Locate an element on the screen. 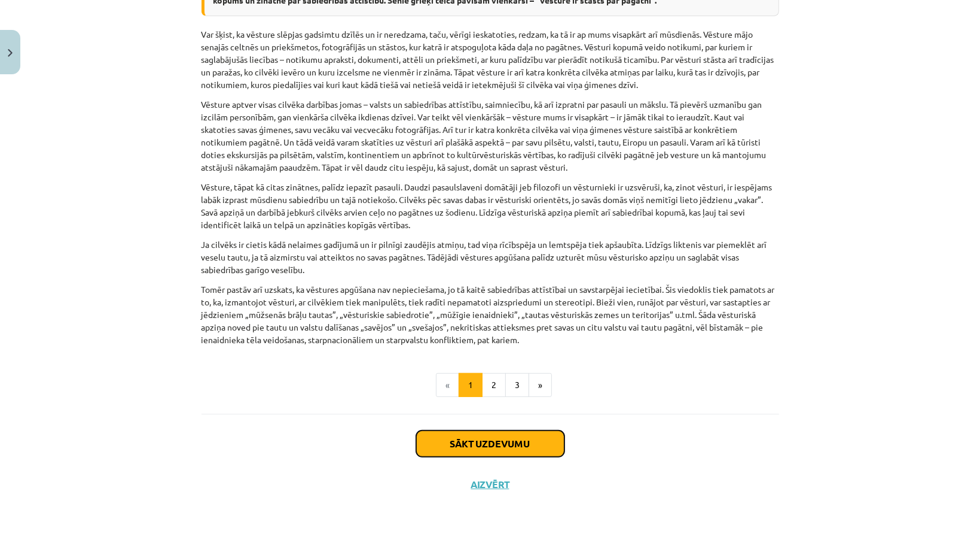 This screenshot has height=533, width=980. button: 1 is located at coordinates (471, 385).